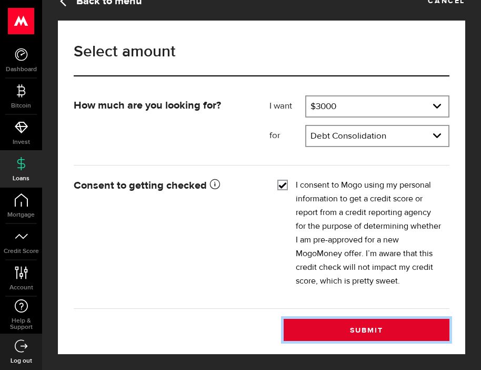 The image size is (481, 370). What do you see at coordinates (262, 52) in the screenshot?
I see `h1: Select amount` at bounding box center [262, 52].